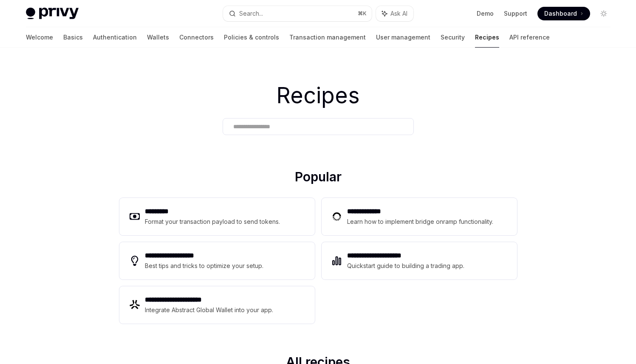 The width and height of the screenshot is (636, 364). Describe the element at coordinates (399, 14) in the screenshot. I see `span: Ask AI` at that location.